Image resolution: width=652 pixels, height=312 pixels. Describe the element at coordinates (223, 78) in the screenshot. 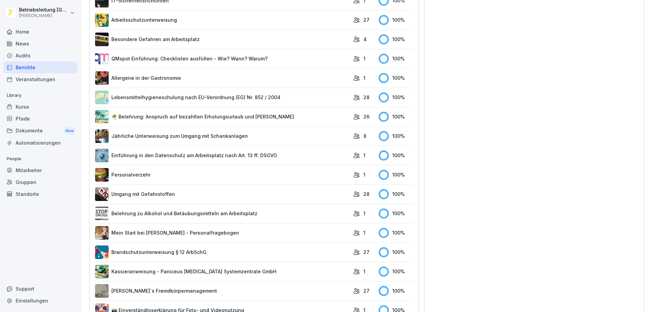

I see `a: Allergene in der Gastronomie` at that location.